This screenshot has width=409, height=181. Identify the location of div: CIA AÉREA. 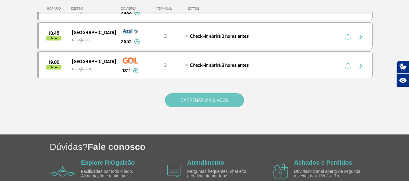
(130, 8).